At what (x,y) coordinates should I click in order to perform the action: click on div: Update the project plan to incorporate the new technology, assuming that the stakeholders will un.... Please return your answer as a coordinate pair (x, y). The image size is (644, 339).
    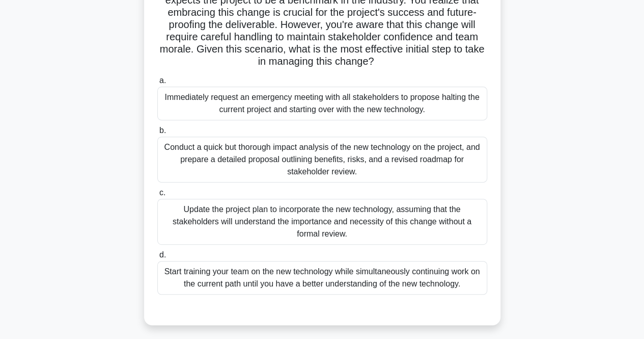
    Looking at the image, I should click on (323, 222).